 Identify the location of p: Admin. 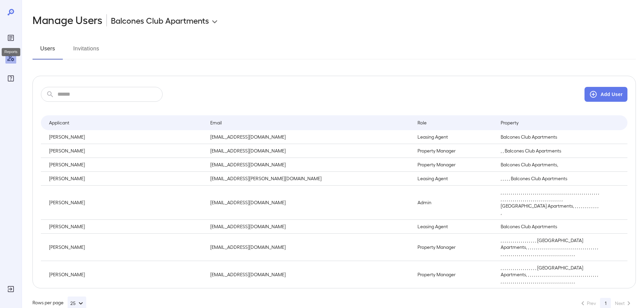
(453, 203).